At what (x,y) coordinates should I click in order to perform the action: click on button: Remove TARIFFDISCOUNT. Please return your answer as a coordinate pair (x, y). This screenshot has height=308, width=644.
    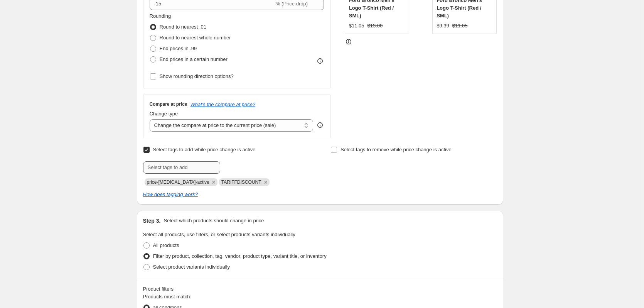
    Looking at the image, I should click on (266, 182).